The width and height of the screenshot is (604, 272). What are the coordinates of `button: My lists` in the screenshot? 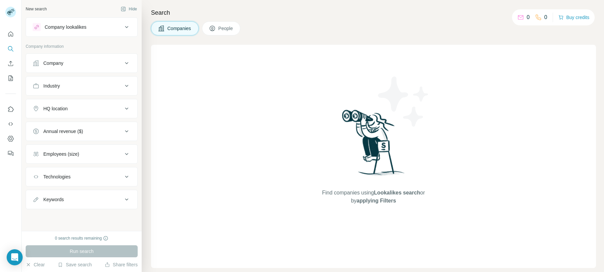 It's located at (11, 78).